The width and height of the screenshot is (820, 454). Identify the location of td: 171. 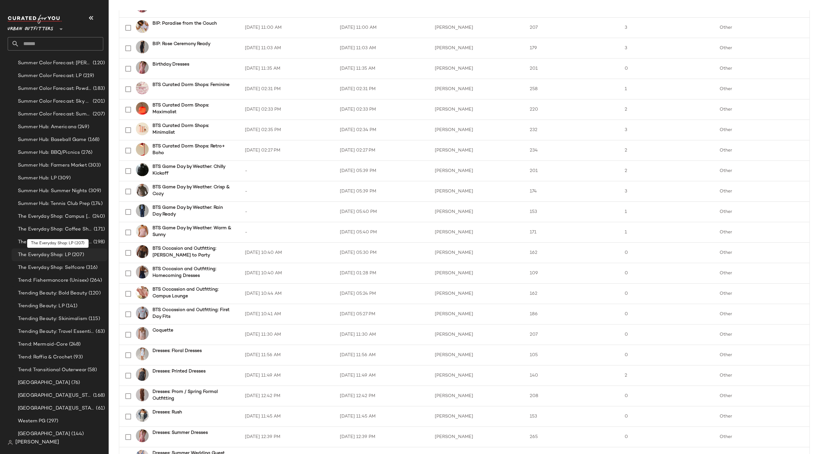
(572, 232).